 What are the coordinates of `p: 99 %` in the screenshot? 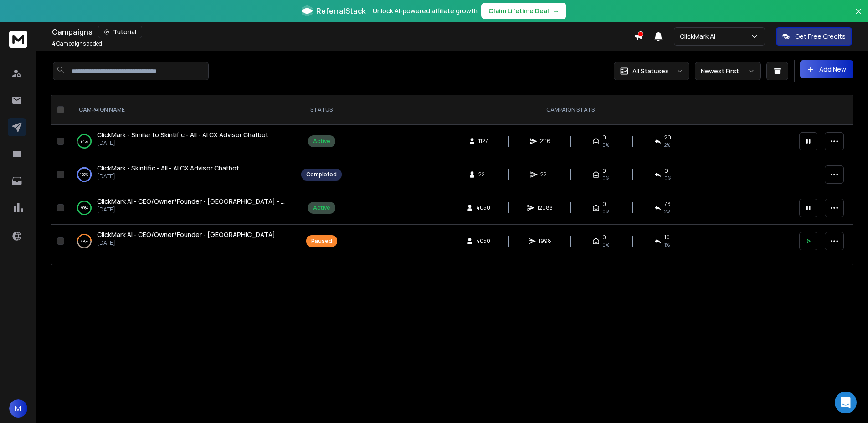 It's located at (84, 208).